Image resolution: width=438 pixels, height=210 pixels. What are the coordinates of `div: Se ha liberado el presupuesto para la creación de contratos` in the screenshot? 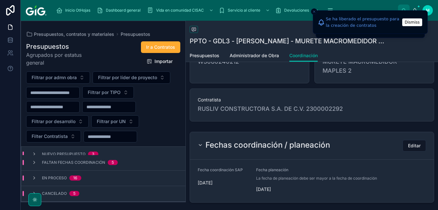 It's located at (363, 22).